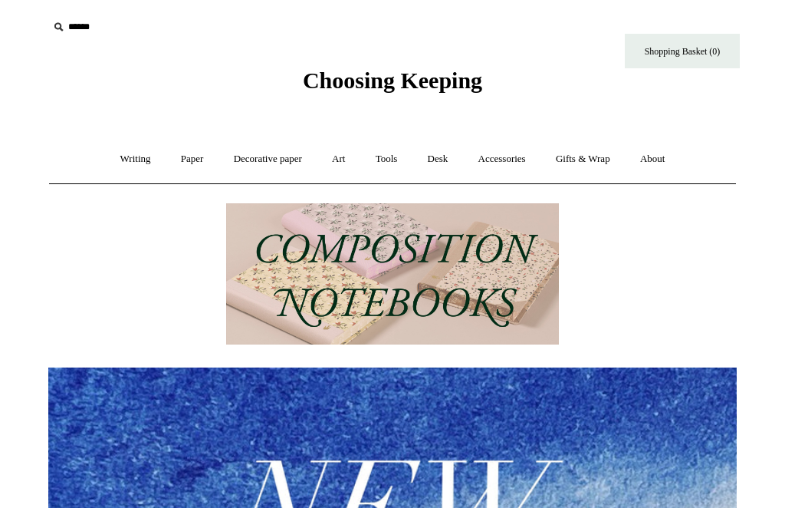  What do you see at coordinates (393, 80) in the screenshot?
I see `span: Choosing Keeping` at bounding box center [393, 80].